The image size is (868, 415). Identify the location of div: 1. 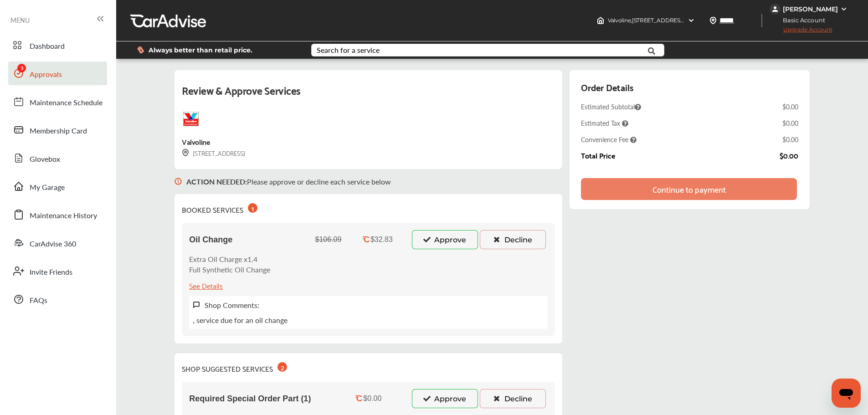
(253, 208).